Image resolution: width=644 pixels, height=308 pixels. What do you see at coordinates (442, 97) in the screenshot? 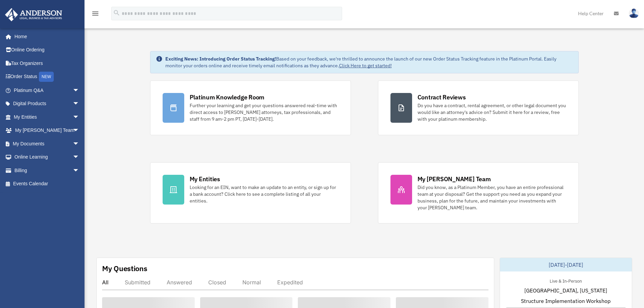
I see `div: Contract Reviews` at bounding box center [442, 97].